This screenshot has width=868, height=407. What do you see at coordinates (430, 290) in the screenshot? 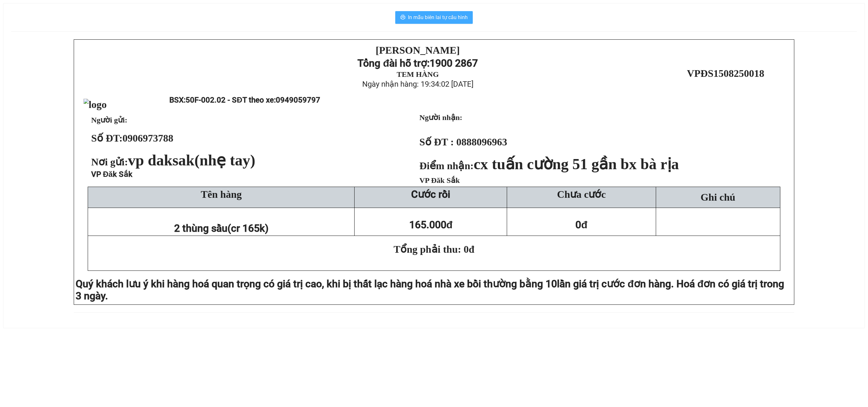
I see `span: lần giá trị cước đơn hàng. Hoá đơn có giá trị trong 3 ngày.` at bounding box center [430, 290].